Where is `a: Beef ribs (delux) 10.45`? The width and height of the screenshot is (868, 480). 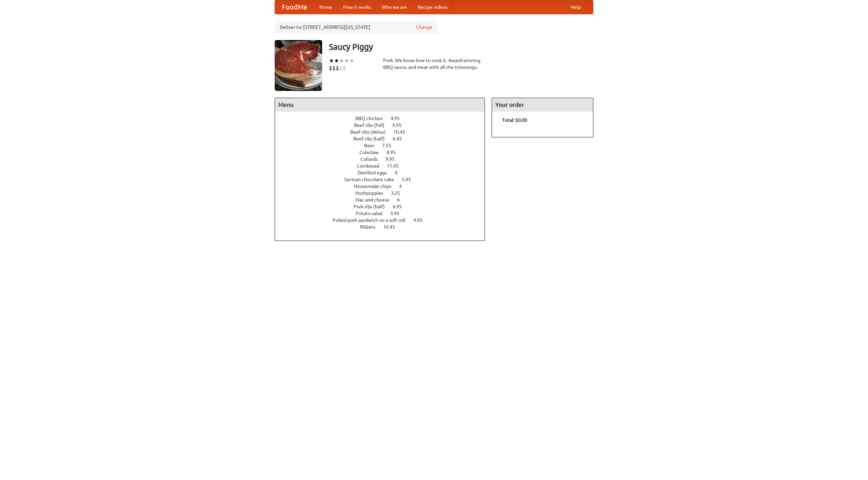 a: Beef ribs (delux) 10.45 is located at coordinates (384, 132).